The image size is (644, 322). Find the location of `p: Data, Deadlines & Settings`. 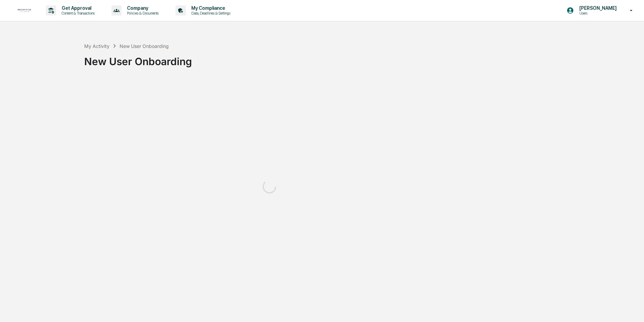

p: Data, Deadlines & Settings is located at coordinates (210, 13).